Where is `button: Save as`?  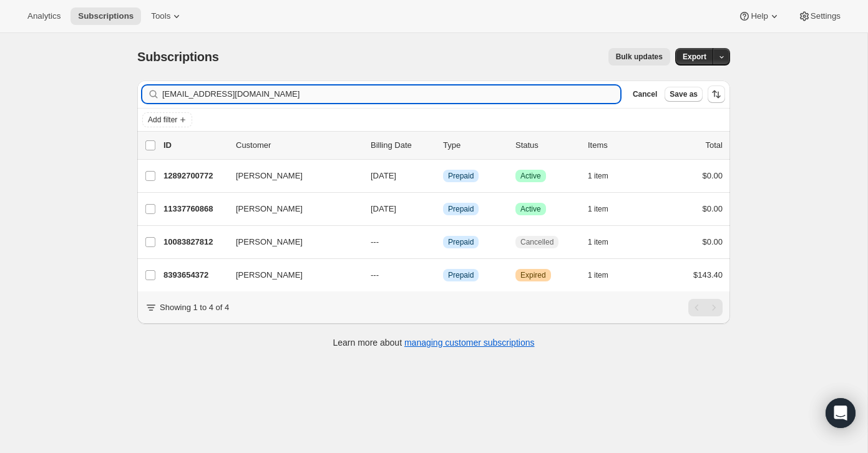 button: Save as is located at coordinates (683, 94).